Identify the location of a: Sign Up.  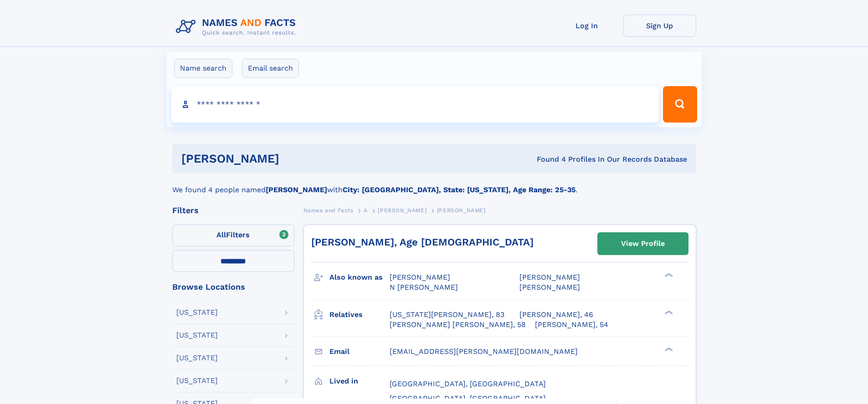
(660, 25).